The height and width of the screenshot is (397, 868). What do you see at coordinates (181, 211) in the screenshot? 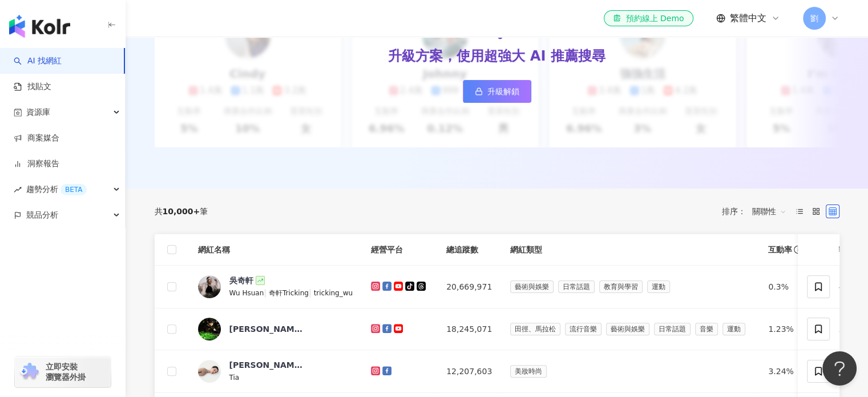
I see `span: 10,000+` at bounding box center [181, 211].